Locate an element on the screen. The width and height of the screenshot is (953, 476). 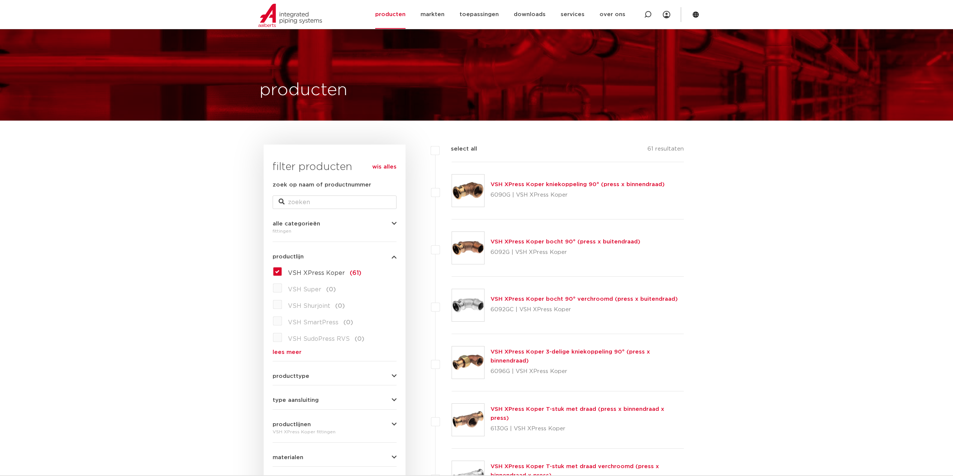
button: producttype is located at coordinates (334, 376).